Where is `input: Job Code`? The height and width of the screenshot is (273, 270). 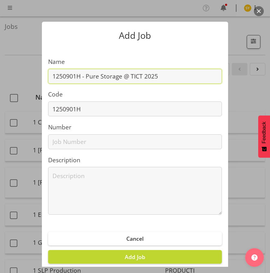 input: Job Code is located at coordinates (135, 109).